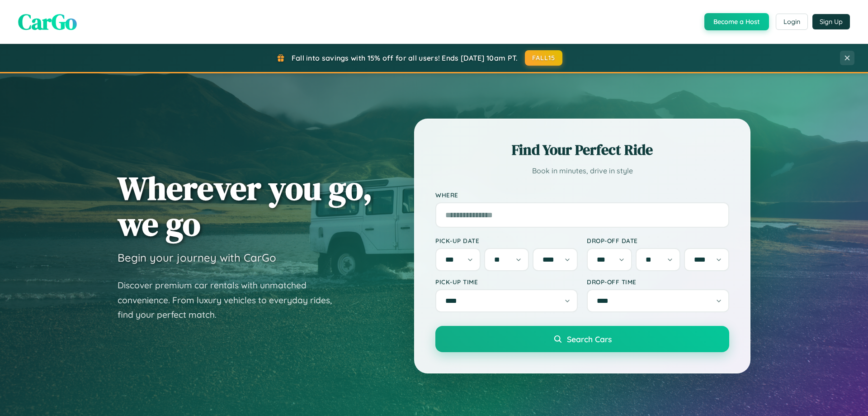 The image size is (868, 416). Describe the element at coordinates (831, 22) in the screenshot. I see `button: Sign Up` at that location.